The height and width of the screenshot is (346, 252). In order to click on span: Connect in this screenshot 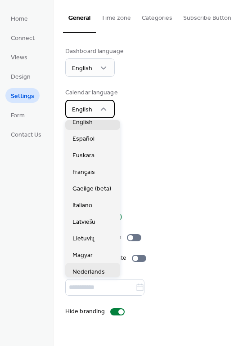, I will do `click(22, 38)`.